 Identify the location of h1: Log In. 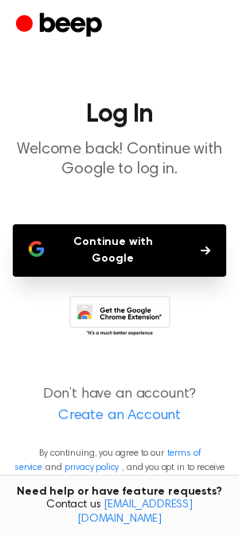
(119, 115).